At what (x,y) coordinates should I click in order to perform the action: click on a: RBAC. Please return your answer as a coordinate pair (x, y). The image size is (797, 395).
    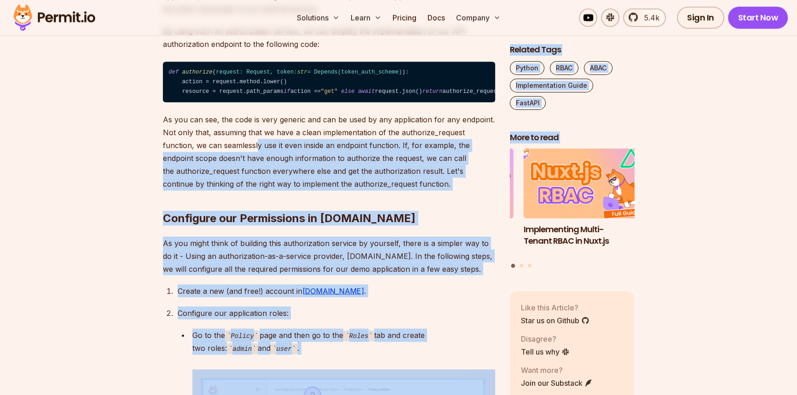
    Looking at the image, I should click on (564, 68).